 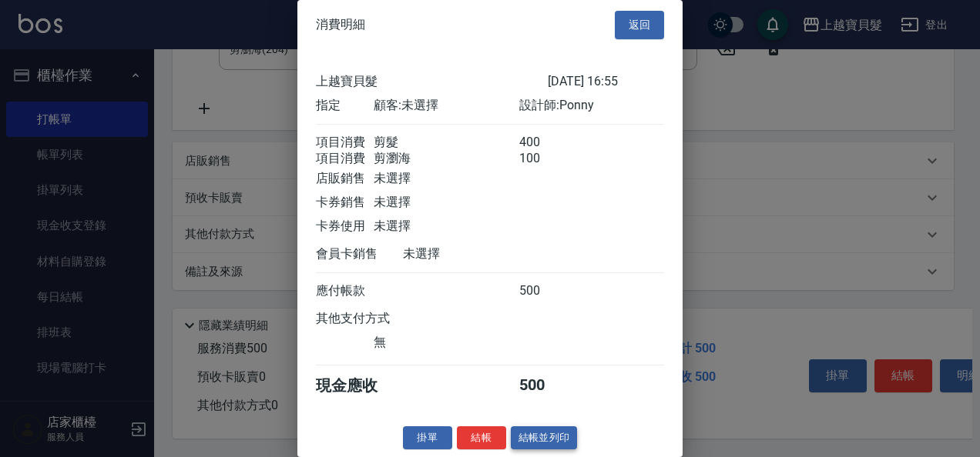 I want to click on button: 掛單, so click(x=427, y=438).